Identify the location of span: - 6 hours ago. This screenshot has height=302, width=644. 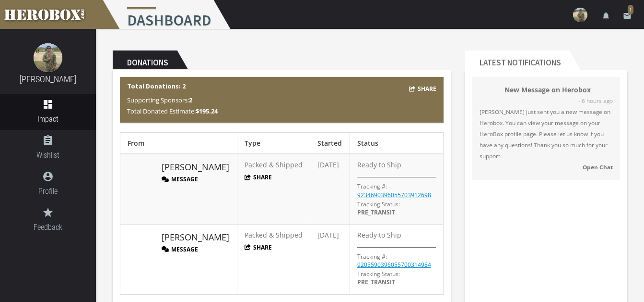
(596, 101).